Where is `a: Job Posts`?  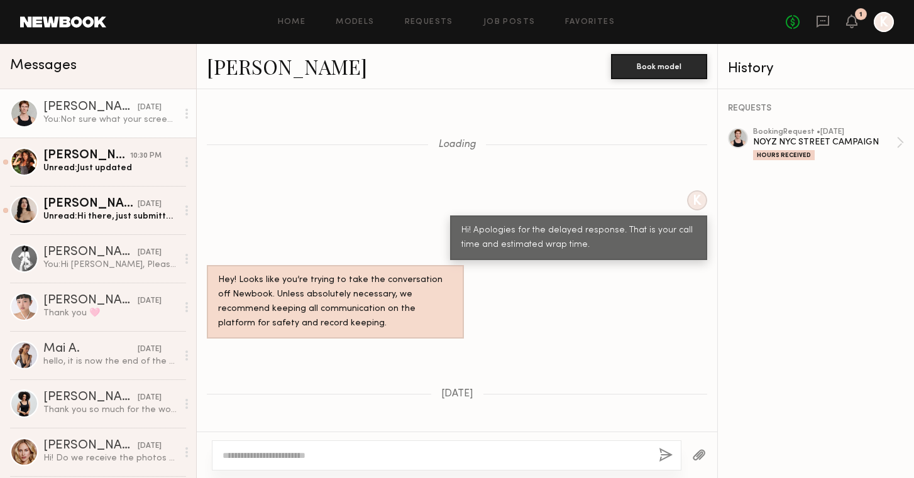
a: Job Posts is located at coordinates (509, 22).